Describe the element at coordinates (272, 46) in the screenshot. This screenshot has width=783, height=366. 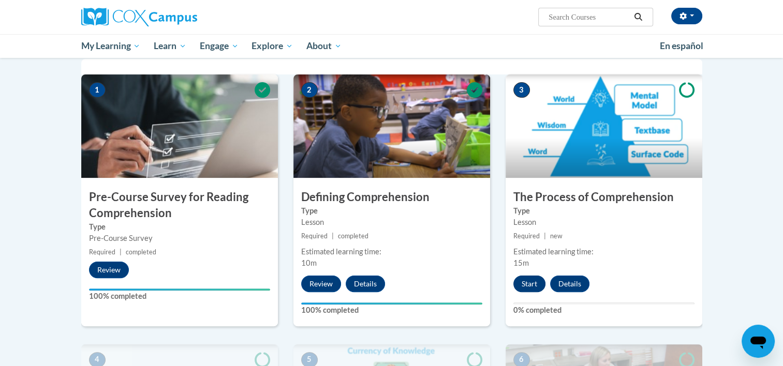
I see `a: Explore` at that location.